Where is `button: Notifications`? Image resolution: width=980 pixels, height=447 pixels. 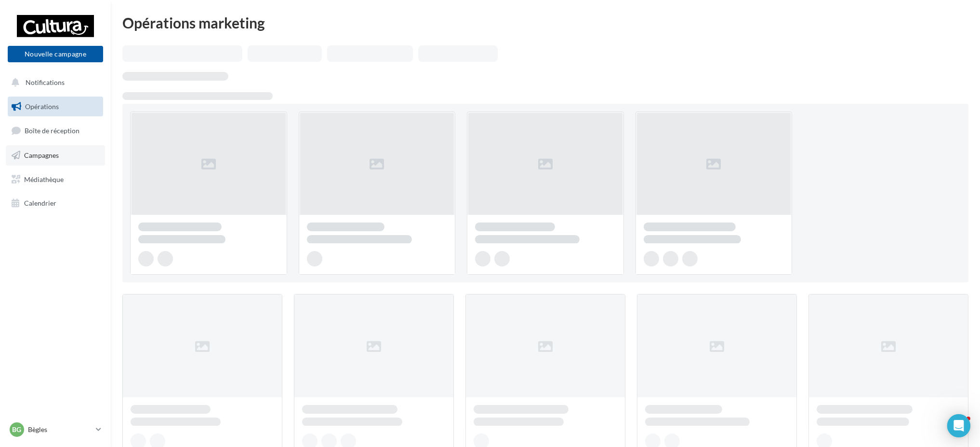
button: Notifications is located at coordinates (54, 83).